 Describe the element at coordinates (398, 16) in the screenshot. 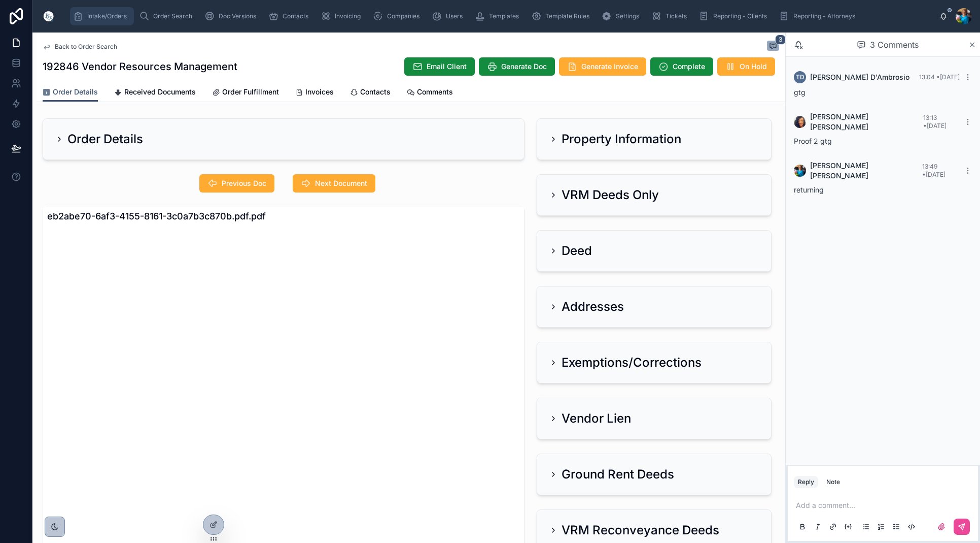

I see `a: Companies` at that location.